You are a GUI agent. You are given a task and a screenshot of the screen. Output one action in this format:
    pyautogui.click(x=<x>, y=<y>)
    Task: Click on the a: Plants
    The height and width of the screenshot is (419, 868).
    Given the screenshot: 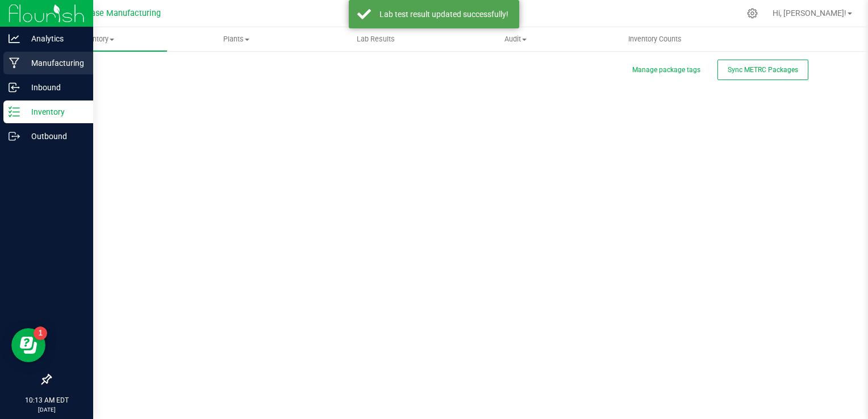 What is the action you would take?
    pyautogui.click(x=237, y=39)
    